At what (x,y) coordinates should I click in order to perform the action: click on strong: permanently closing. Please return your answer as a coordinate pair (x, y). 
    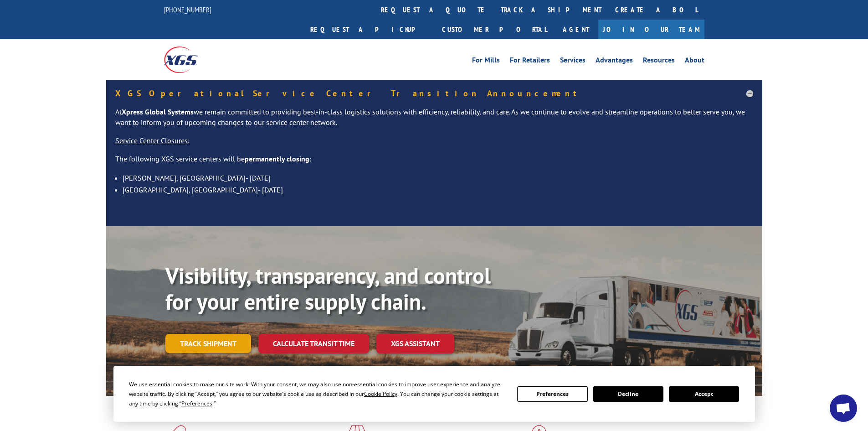
    Looking at the image, I should click on (277, 159).